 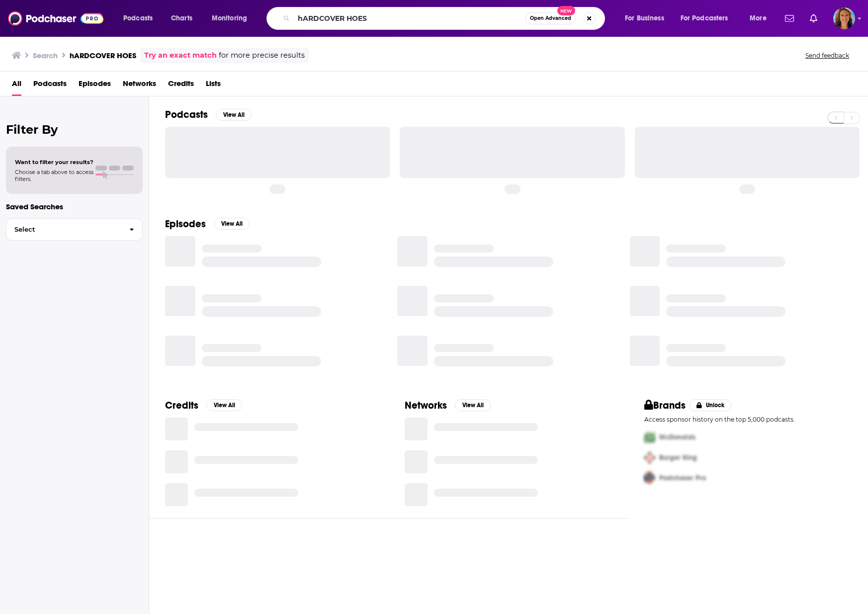 What do you see at coordinates (181, 19) in the screenshot?
I see `a: Charts` at bounding box center [181, 19].